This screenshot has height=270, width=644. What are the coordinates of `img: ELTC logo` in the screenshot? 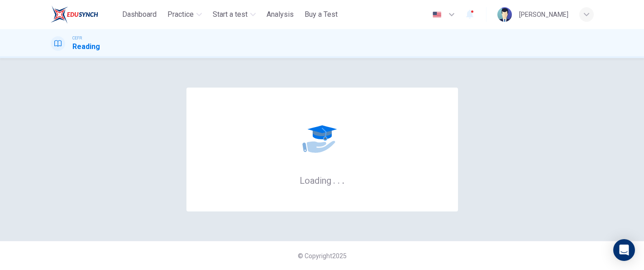 It's located at (74, 14).